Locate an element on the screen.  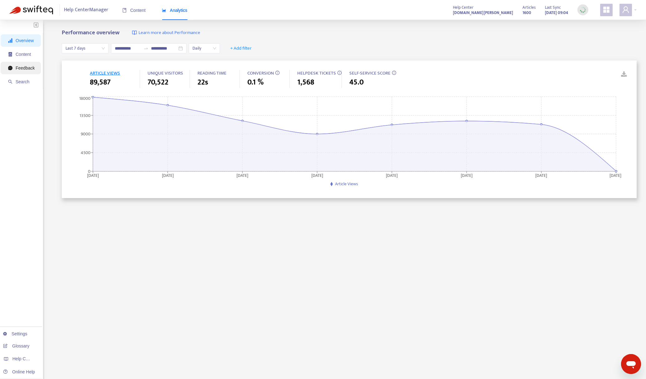
tspan: 18000 is located at coordinates (85, 98).